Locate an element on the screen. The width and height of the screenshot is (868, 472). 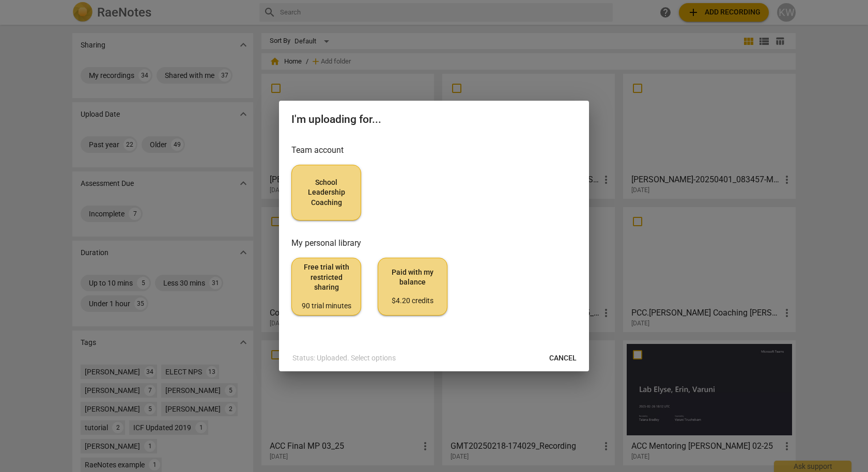
button: Paid with my balance$4.20 credits is located at coordinates (413, 287).